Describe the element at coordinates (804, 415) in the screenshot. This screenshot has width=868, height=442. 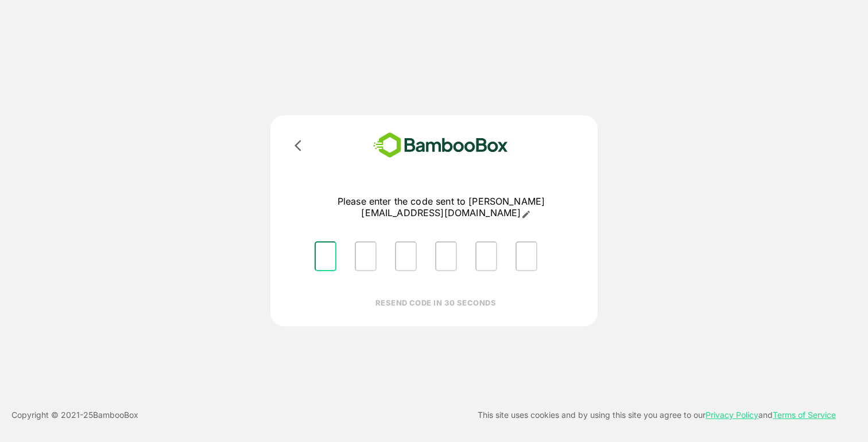
I see `a: Terms of Service` at that location.